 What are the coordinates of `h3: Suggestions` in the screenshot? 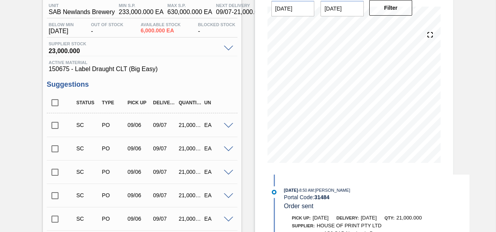 It's located at (142, 84).